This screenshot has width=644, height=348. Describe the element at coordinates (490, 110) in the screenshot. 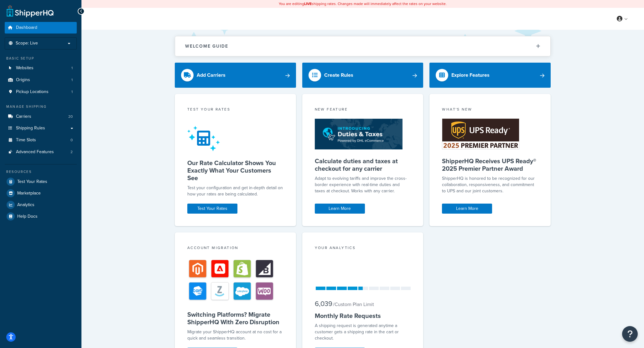

I see `div: What's New` at that location.